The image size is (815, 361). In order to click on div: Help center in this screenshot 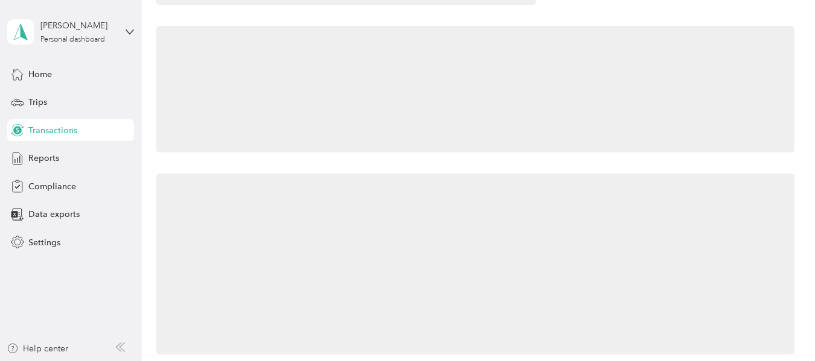, I will do `click(37, 349)`.